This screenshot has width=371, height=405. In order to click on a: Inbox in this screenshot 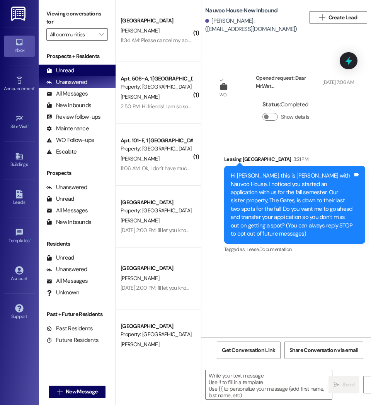, I will do `click(19, 46)`.